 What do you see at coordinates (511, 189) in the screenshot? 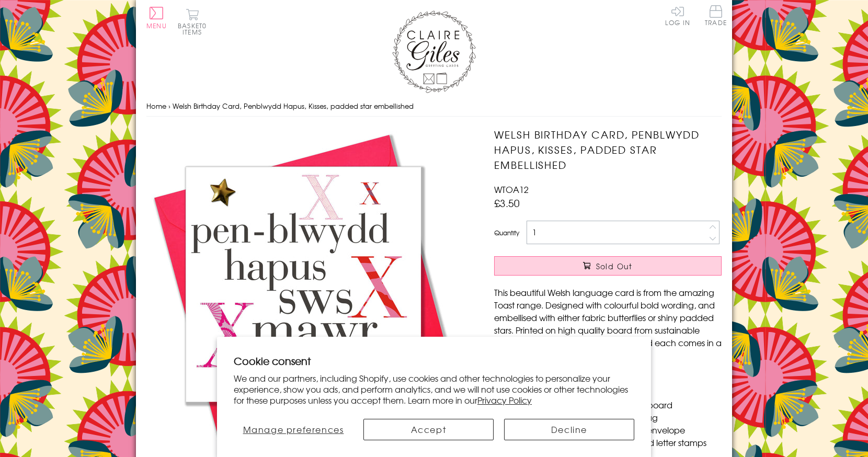
I see `span: WTOA12` at bounding box center [511, 189].